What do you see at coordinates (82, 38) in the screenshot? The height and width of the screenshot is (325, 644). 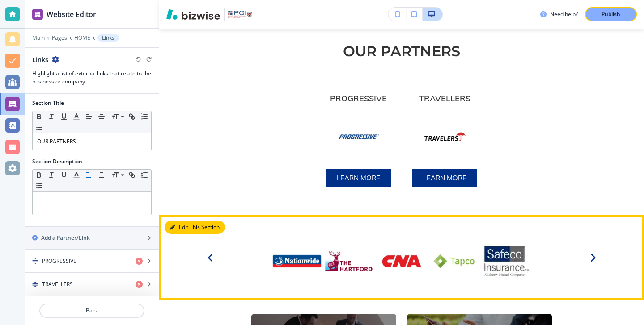 I see `button: HOME` at bounding box center [82, 38].